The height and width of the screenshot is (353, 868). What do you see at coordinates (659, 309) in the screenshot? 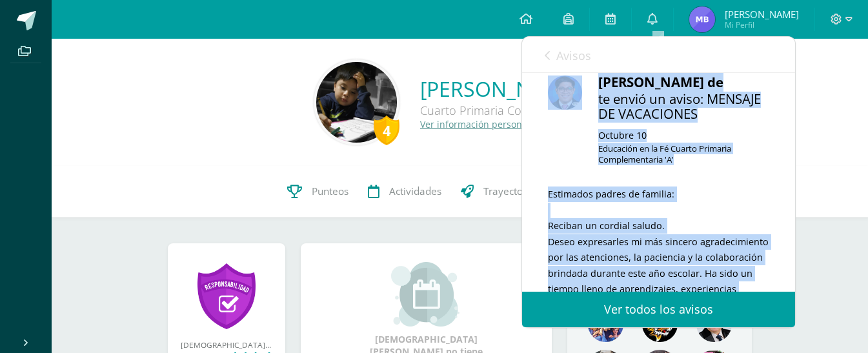
I see `a: Ver todos los avisos` at bounding box center [659, 309].